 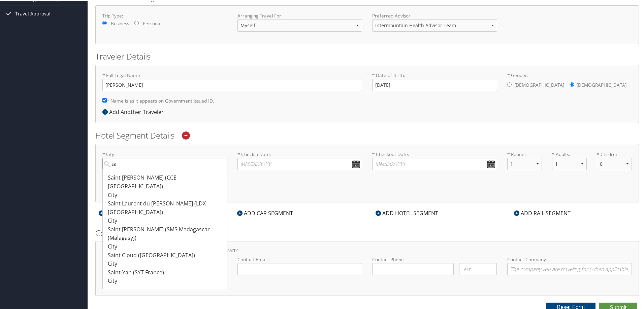 What do you see at coordinates (435, 84) in the screenshot?
I see `input: * Date of Birth:` at bounding box center [435, 84].